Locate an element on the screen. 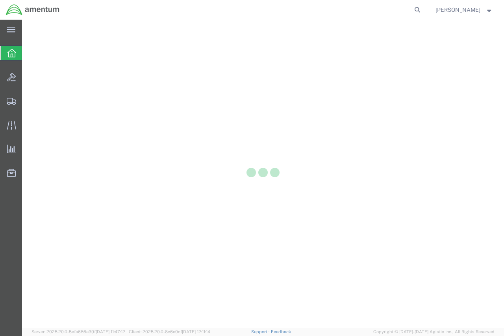  a: Support is located at coordinates (261, 332).